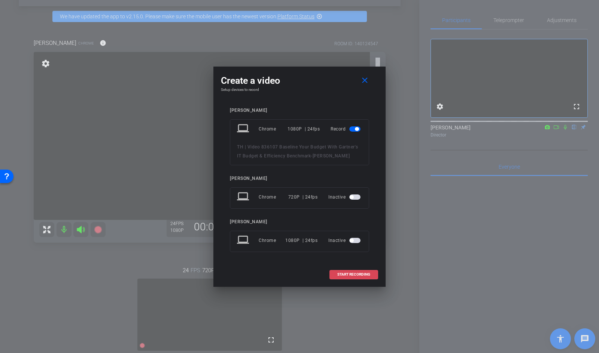  Describe the element at coordinates (365, 80) in the screenshot. I see `mat-icon: close` at that location.